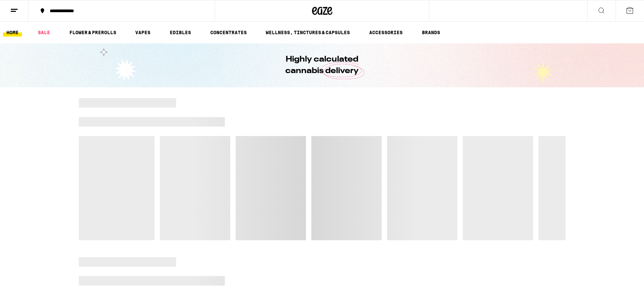 This screenshot has width=644, height=292. I want to click on a: FLOWER & PREROLLS, so click(93, 33).